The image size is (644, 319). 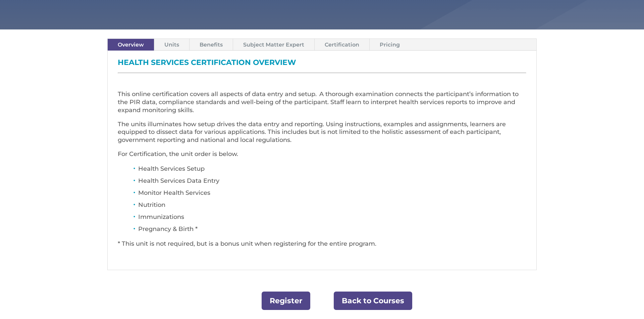 What do you see at coordinates (332, 183) in the screenshot?
I see `li: Health Services Data Entry` at bounding box center [332, 183].